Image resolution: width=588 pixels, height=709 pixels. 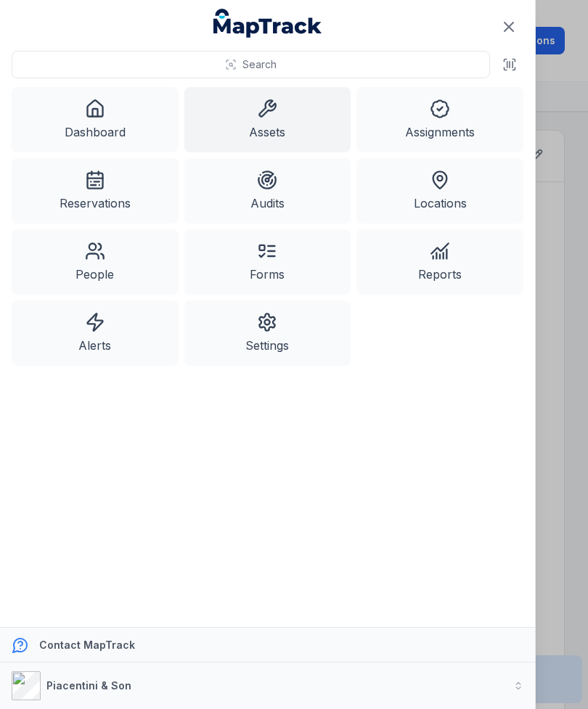 I want to click on a: People, so click(x=96, y=262).